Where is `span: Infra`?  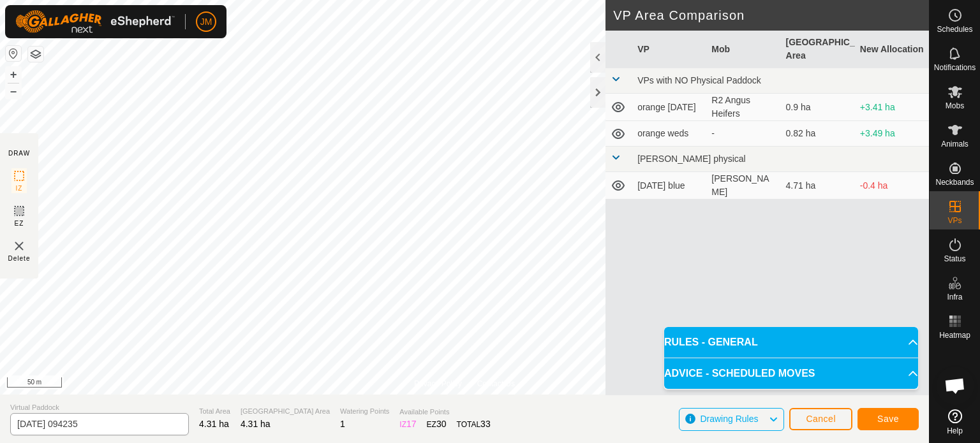 span: Infra is located at coordinates (954, 297).